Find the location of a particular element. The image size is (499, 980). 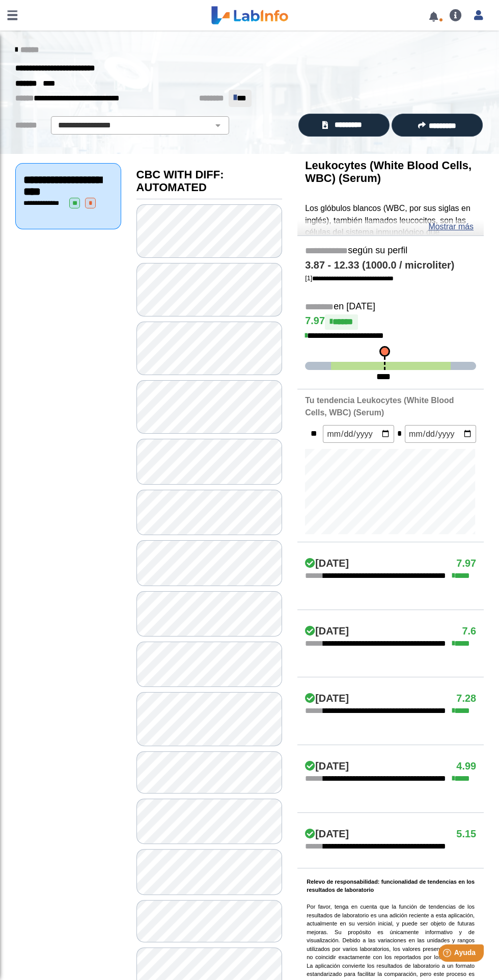

h4: 5.15 is located at coordinates (466, 834).